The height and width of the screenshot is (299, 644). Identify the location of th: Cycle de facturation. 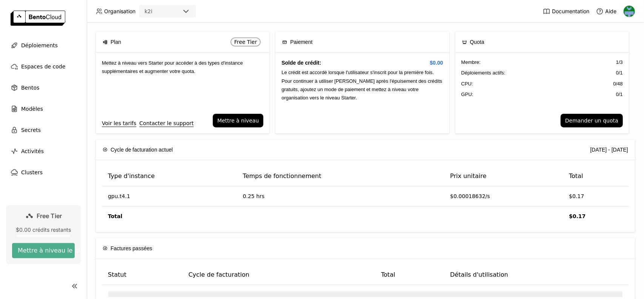
(279, 275).